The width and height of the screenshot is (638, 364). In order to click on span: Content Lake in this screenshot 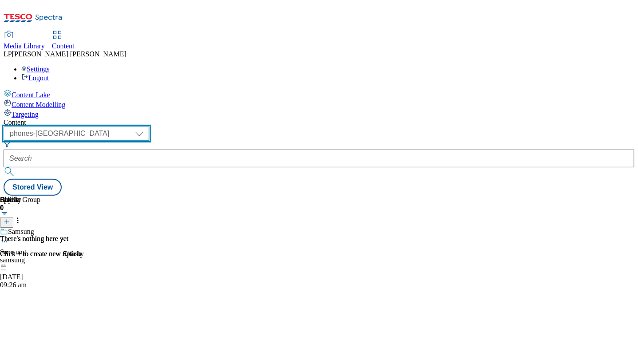, I will do `click(30, 95)`.